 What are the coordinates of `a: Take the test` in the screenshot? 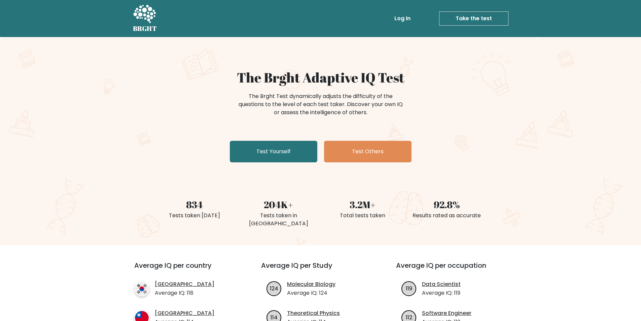 It's located at (474, 19).